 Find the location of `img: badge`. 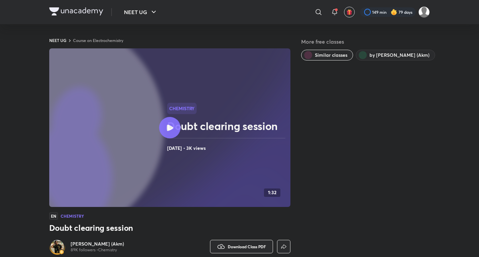

img: badge is located at coordinates (62, 251).